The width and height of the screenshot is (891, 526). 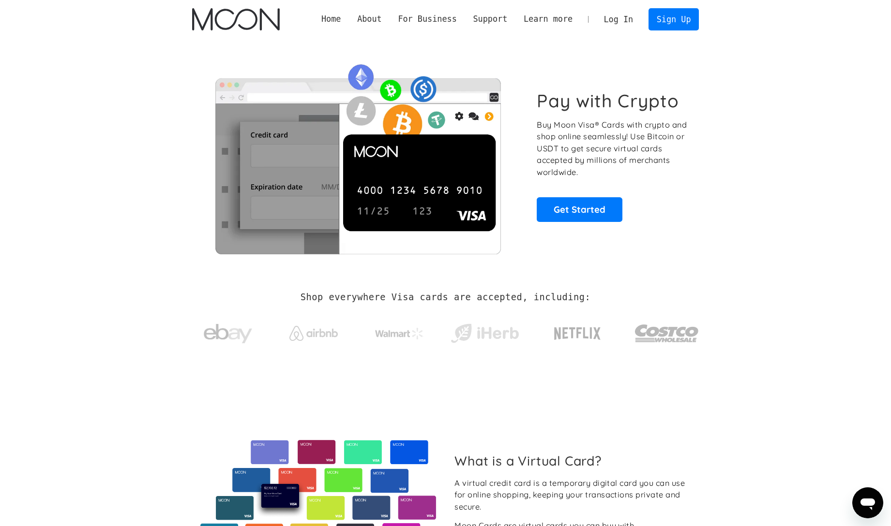 I want to click on a: iHerb, so click(x=484, y=331).